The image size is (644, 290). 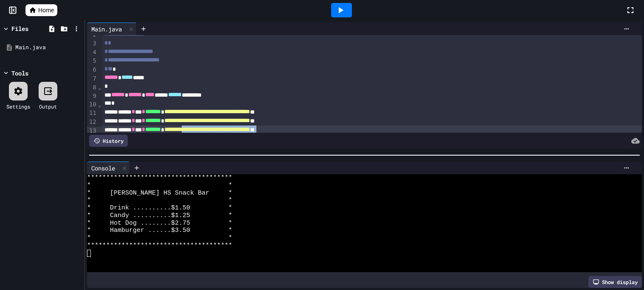 What do you see at coordinates (160, 231) in the screenshot?
I see `span: * Hamburger ......$3.50 *` at bounding box center [160, 231].